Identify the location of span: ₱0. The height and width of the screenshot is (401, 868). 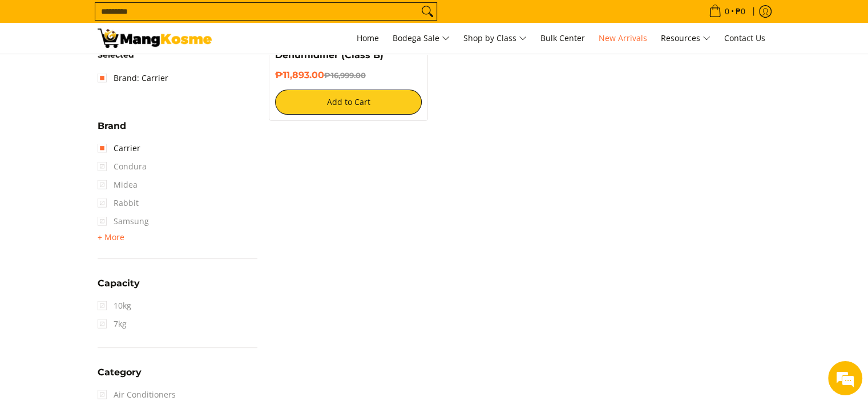
(740, 11).